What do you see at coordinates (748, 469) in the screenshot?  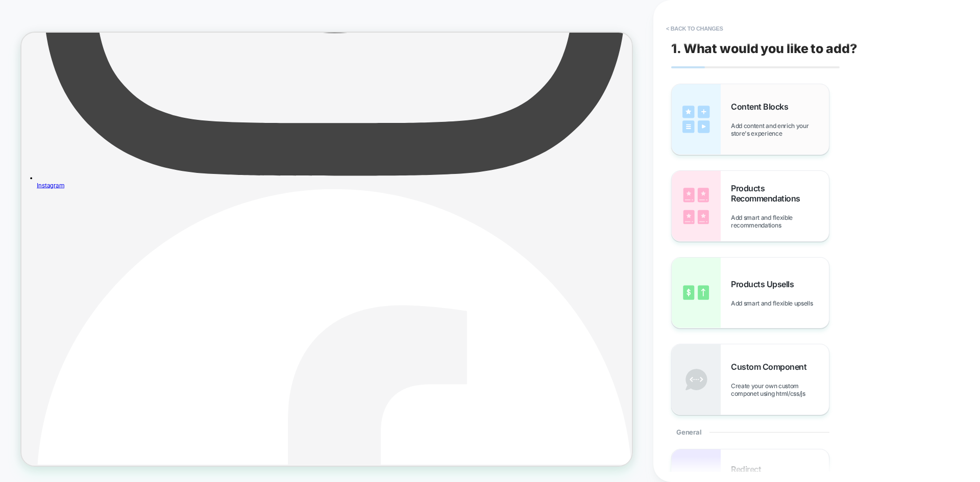 I see `span: Redirect` at bounding box center [748, 469].